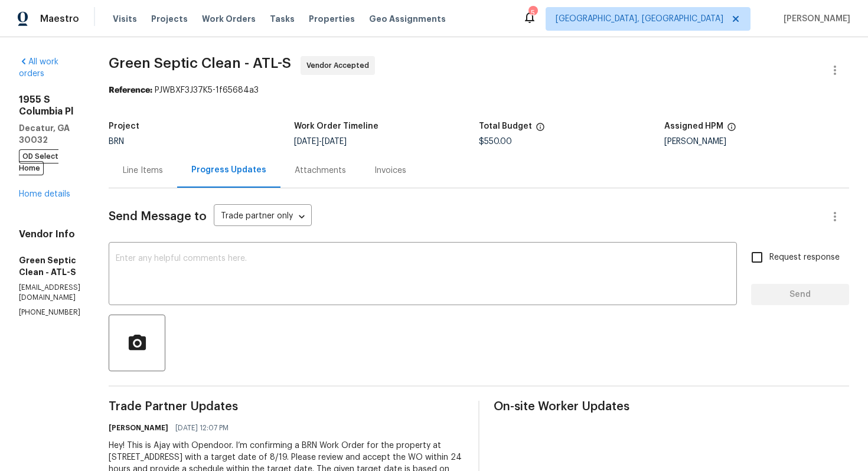 Image resolution: width=868 pixels, height=471 pixels. Describe the element at coordinates (495, 141) in the screenshot. I see `span: $550.00` at that location.